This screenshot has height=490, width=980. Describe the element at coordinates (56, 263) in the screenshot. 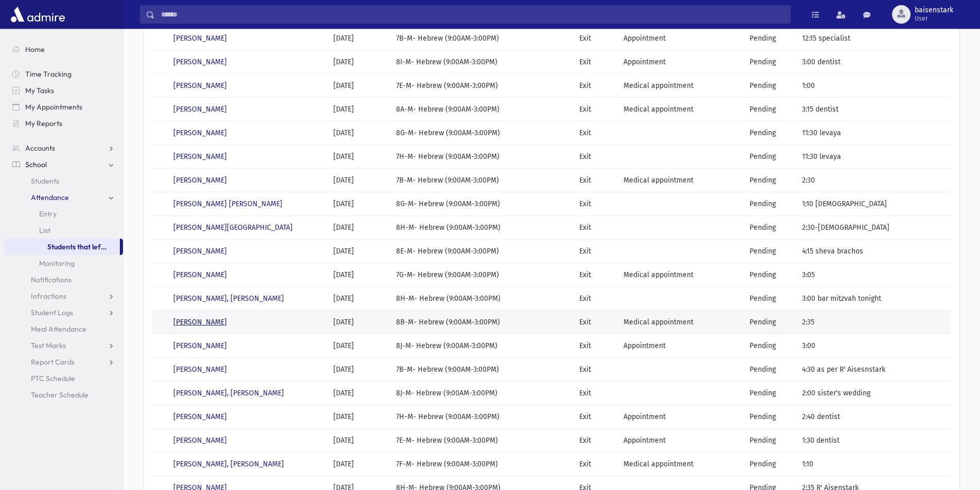

I see `span: Monitoring` at that location.